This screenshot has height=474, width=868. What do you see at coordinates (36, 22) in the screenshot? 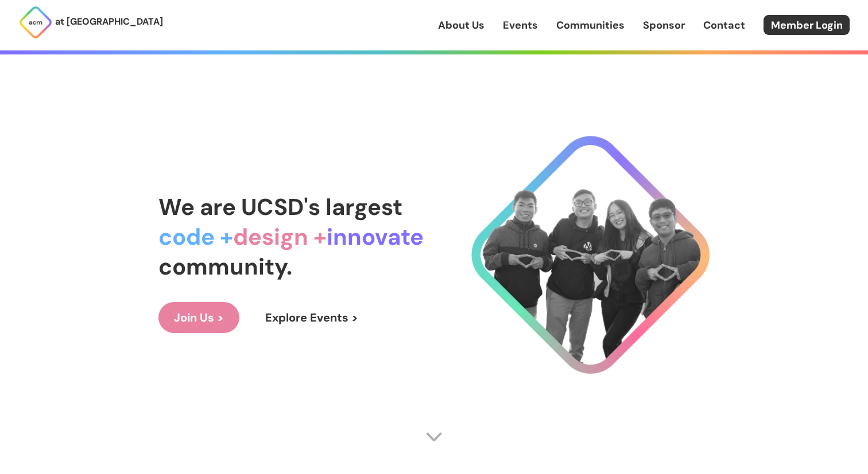
I see `img: ACM Logo` at bounding box center [36, 22].